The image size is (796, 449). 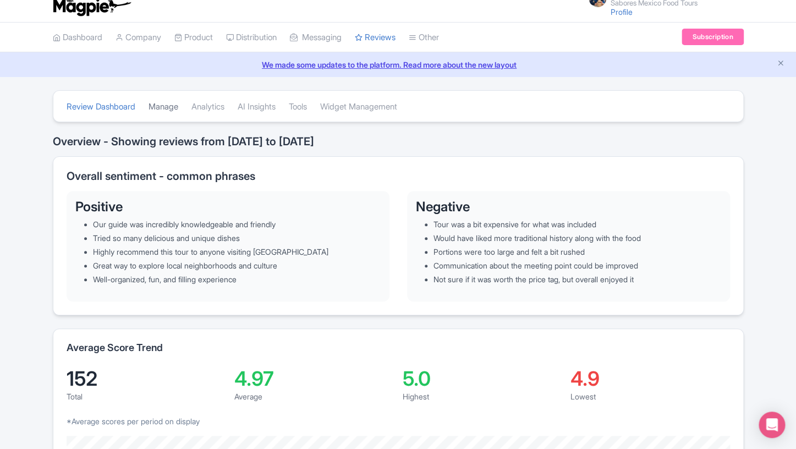 What do you see at coordinates (146, 396) in the screenshot?
I see `div: Total` at bounding box center [146, 396].